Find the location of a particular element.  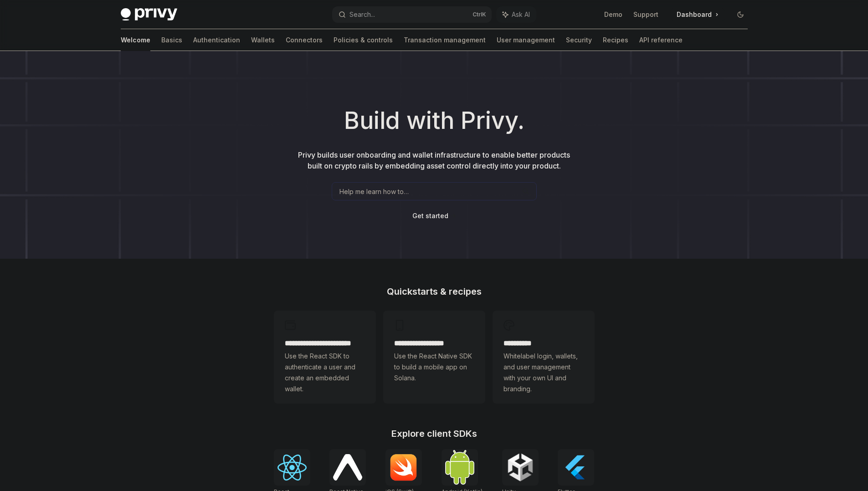

div: Search... is located at coordinates (363, 15).